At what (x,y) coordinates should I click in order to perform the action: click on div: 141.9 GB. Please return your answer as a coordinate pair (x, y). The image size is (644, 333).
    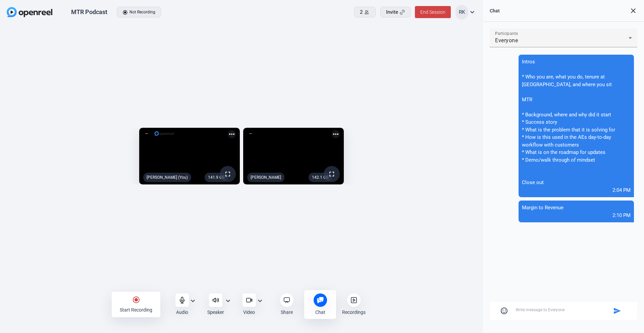
    Looking at the image, I should click on (216, 177).